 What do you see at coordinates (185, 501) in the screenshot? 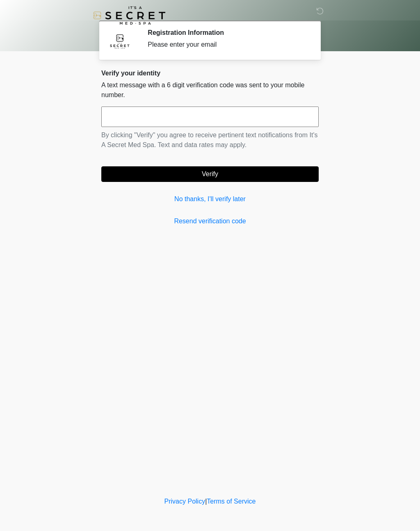
I see `a: Privacy Policy` at bounding box center [185, 501].